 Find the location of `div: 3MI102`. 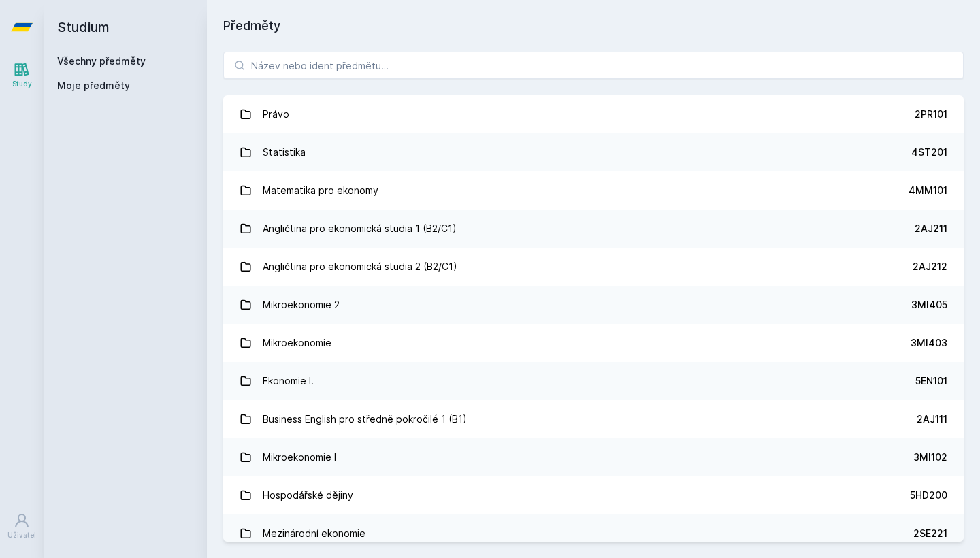

div: 3MI102 is located at coordinates (930, 458).